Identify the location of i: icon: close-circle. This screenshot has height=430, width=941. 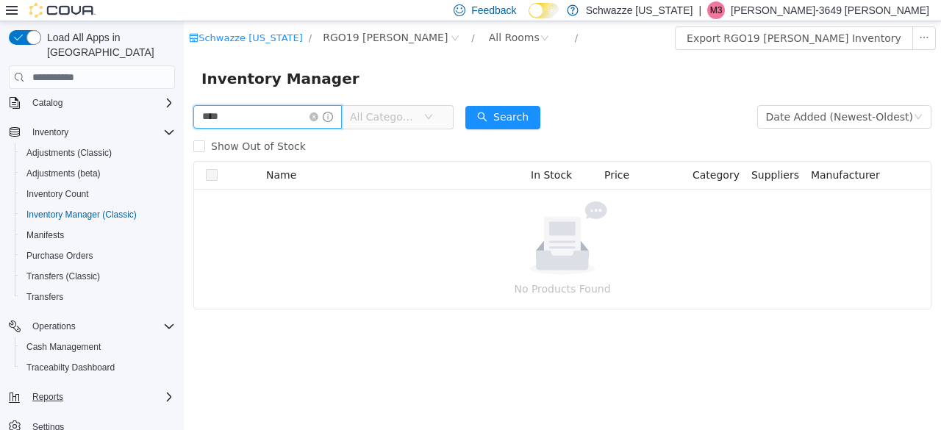
(130, 96).